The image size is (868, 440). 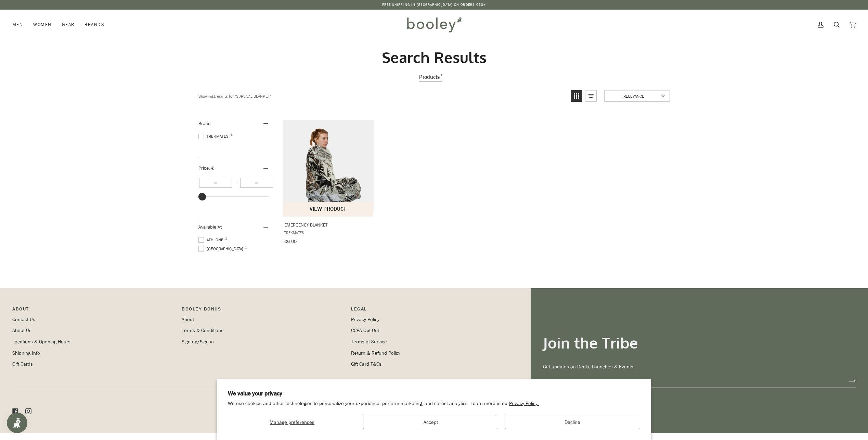 I want to click on p: Get updates on Deals, Launches & Events, so click(x=699, y=367).